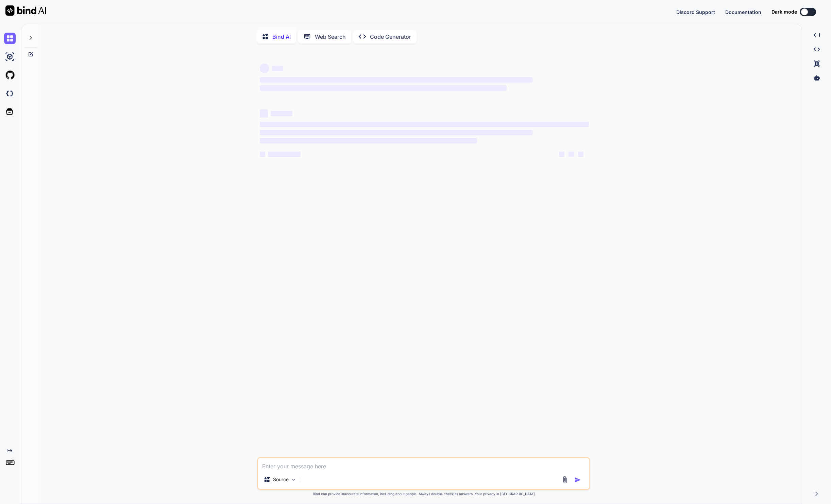 The image size is (831, 504). What do you see at coordinates (10, 75) in the screenshot?
I see `img: githubLight` at bounding box center [10, 75].